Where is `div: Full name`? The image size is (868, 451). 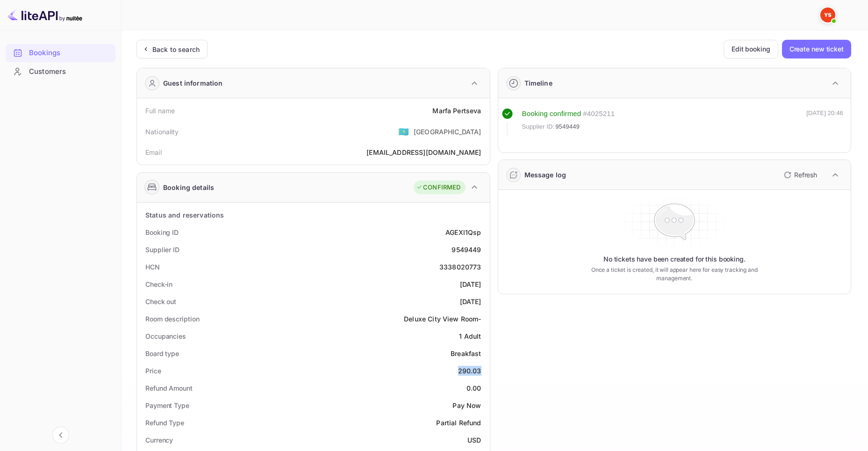
div: Full name is located at coordinates (160, 111).